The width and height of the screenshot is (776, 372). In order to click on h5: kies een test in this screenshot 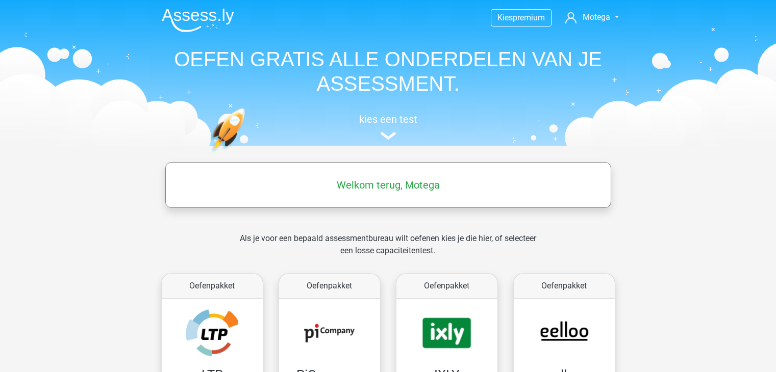, I will do `click(388, 119)`.